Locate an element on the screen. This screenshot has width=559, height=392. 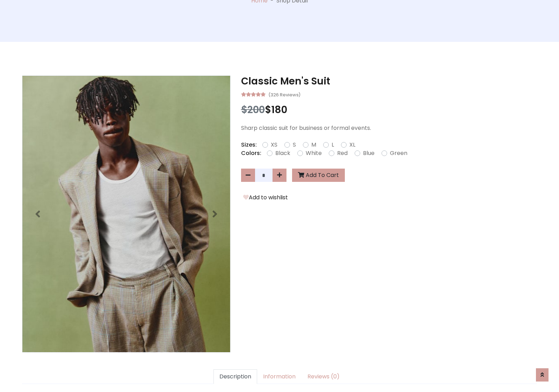
h3: Classic Men's Suit is located at coordinates (389, 81).